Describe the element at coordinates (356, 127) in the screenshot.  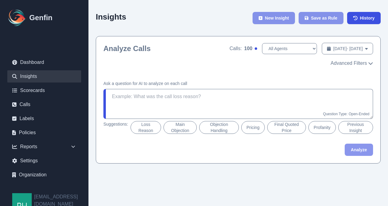
I see `button: Previous Insight` at that location.